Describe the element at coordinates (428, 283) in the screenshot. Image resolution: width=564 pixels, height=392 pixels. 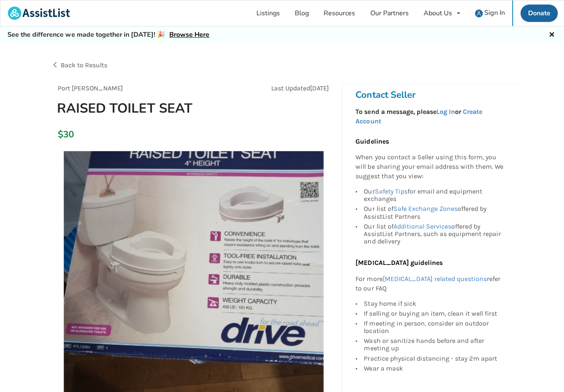
I see `p: For more refer to our FAQ` at that location.